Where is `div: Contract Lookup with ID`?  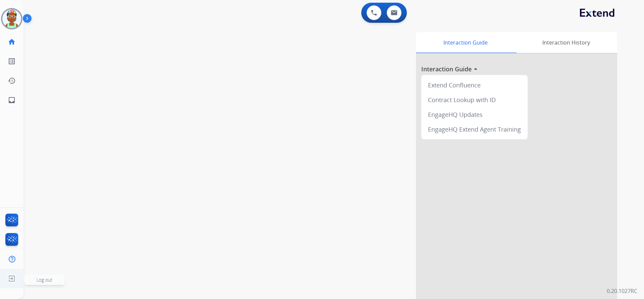 div: Contract Lookup with ID is located at coordinates (475, 100).